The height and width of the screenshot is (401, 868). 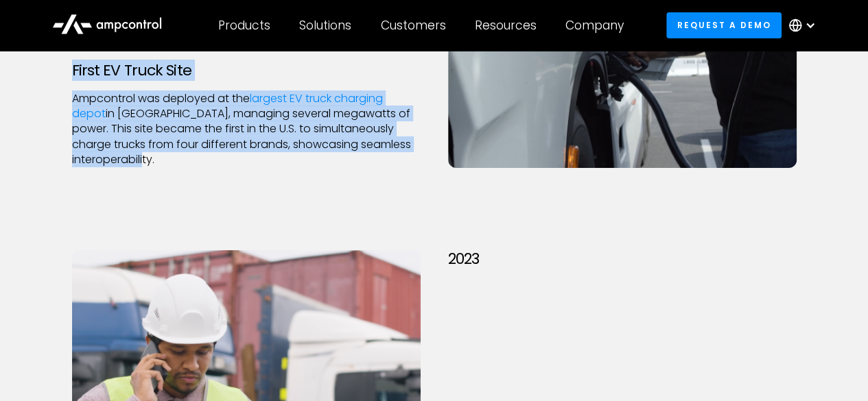 I want to click on div: Resources, so click(x=506, y=25).